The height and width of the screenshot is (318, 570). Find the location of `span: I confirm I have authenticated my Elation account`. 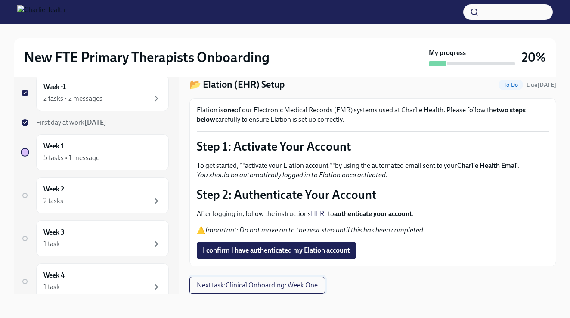

span: I confirm I have authenticated my Elation account is located at coordinates (276, 251).